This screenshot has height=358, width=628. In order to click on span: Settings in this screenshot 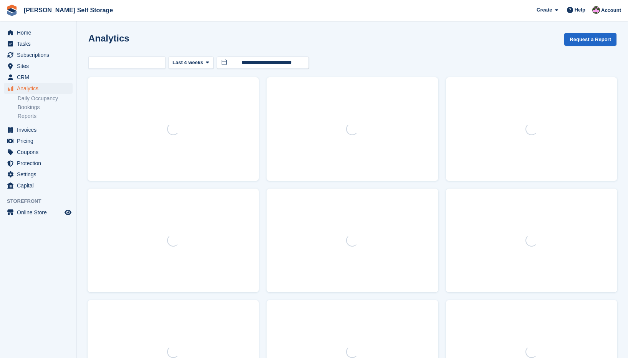, I will do `click(40, 174)`.